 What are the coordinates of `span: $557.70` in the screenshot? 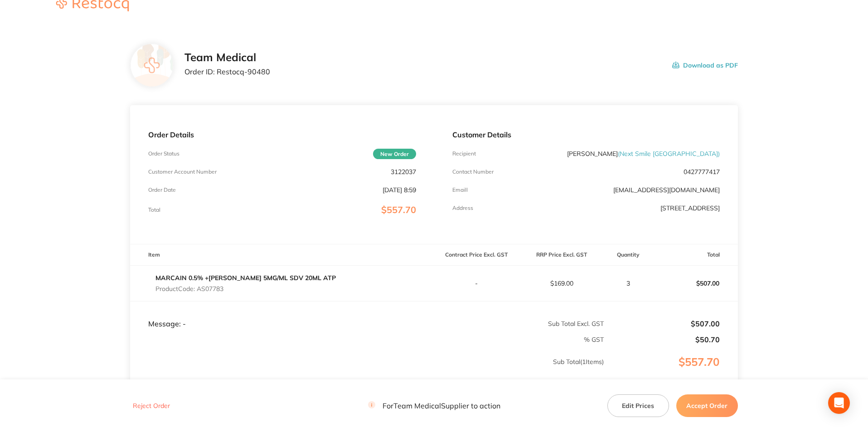 It's located at (398, 209).